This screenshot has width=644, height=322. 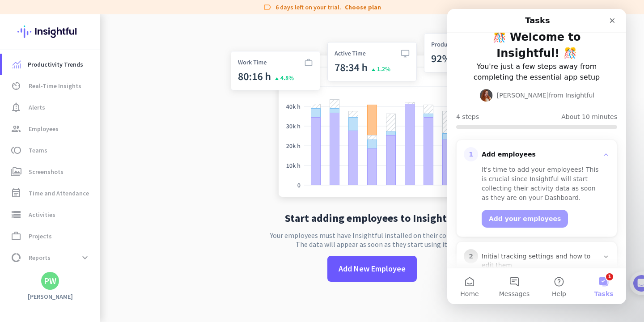 What do you see at coordinates (51, 151) in the screenshot?
I see `a: tollTeams` at bounding box center [51, 151].